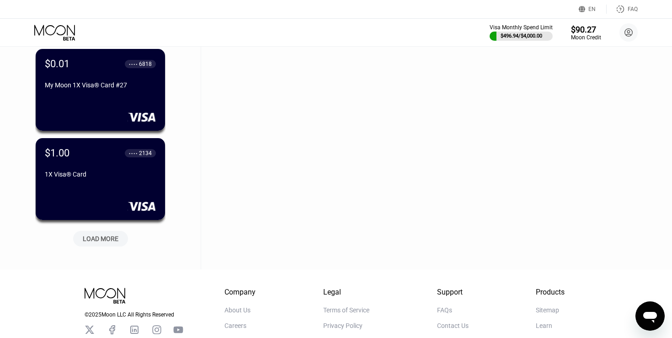 The image size is (672, 338). Describe the element at coordinates (521, 32) in the screenshot. I see `div: Visa Monthly Spend Limit$496.94/$4,000.00` at that location.